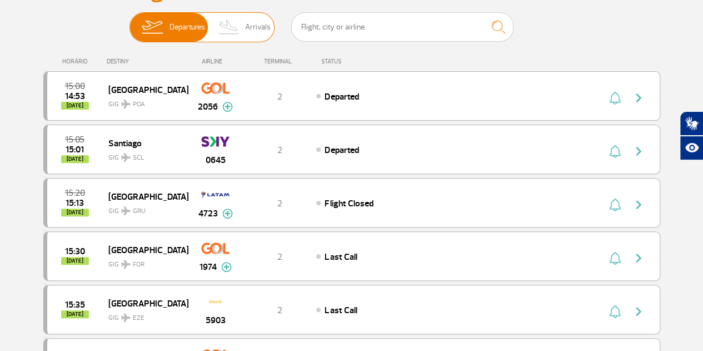 Image resolution: width=703 pixels, height=351 pixels. I want to click on span: EZE, so click(138, 318).